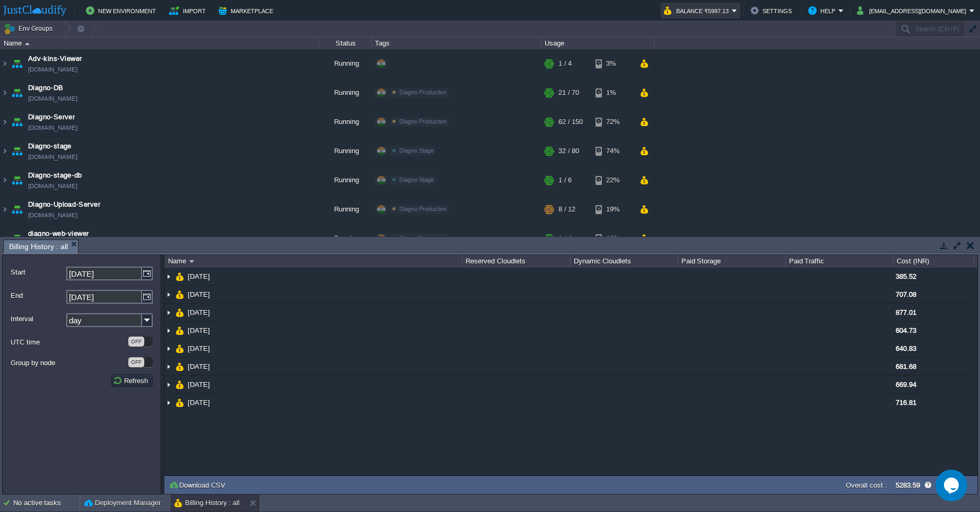 The width and height of the screenshot is (980, 512). I want to click on button: Deployment Manager, so click(122, 503).